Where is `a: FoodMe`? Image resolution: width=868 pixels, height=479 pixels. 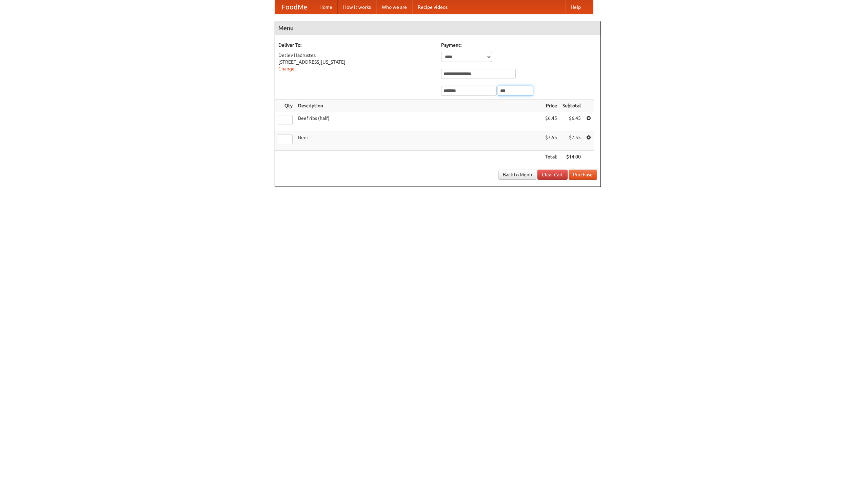 a: FoodMe is located at coordinates (294, 7).